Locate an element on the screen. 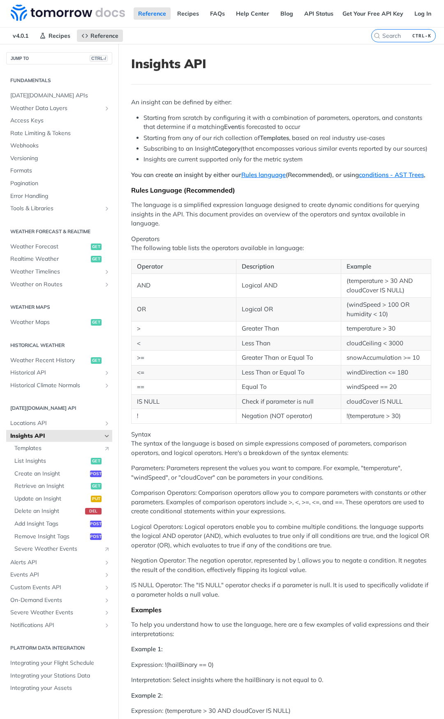  a: Remove Insight Tagspost is located at coordinates (61, 537).